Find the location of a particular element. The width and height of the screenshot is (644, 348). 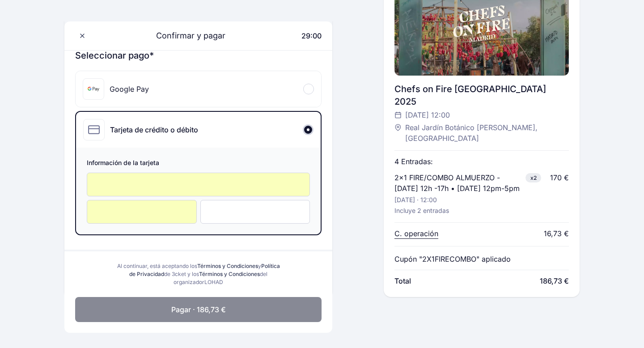

p: C. operación is located at coordinates (417, 233).